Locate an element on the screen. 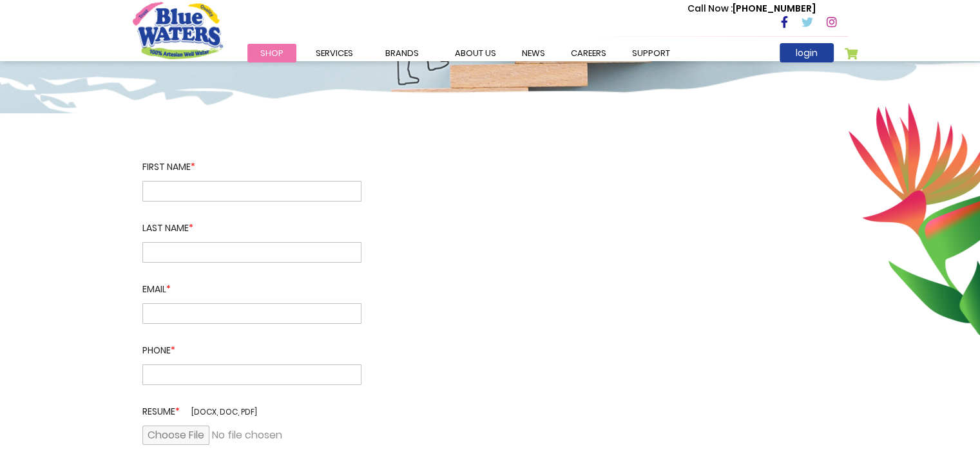 The height and width of the screenshot is (470, 980). span: [docx, doc, pdf] is located at coordinates (224, 411).